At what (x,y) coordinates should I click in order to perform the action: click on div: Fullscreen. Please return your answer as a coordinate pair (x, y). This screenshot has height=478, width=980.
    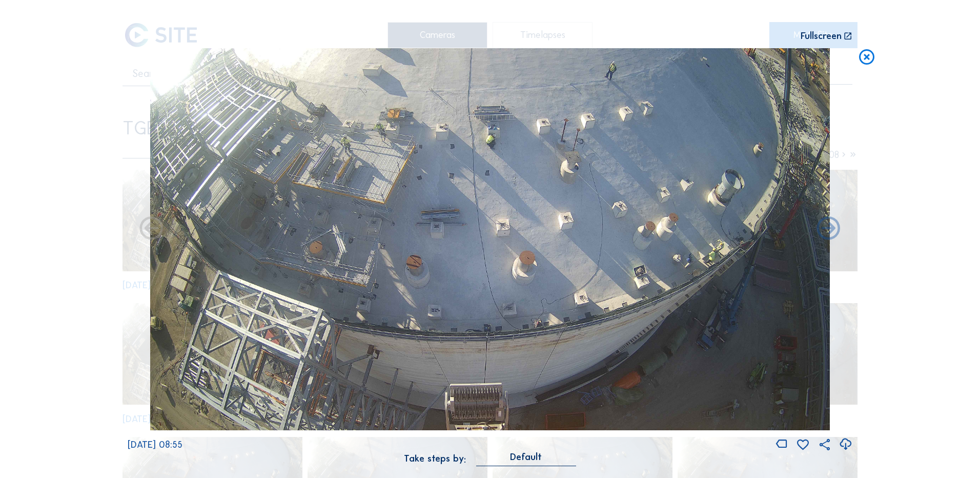
    Looking at the image, I should click on (821, 36).